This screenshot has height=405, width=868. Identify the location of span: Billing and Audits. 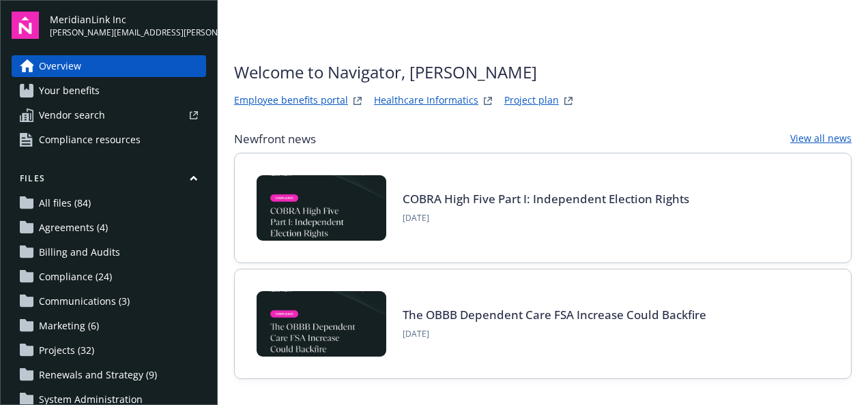
(79, 252).